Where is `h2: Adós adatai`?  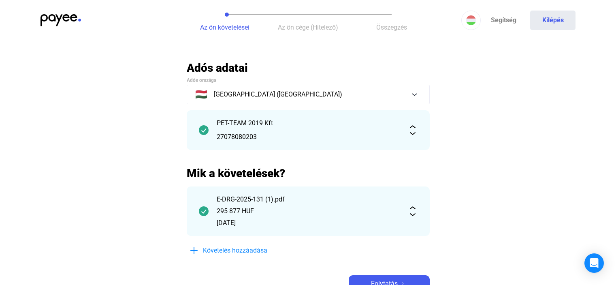 h2: Adós adatai is located at coordinates (308, 68).